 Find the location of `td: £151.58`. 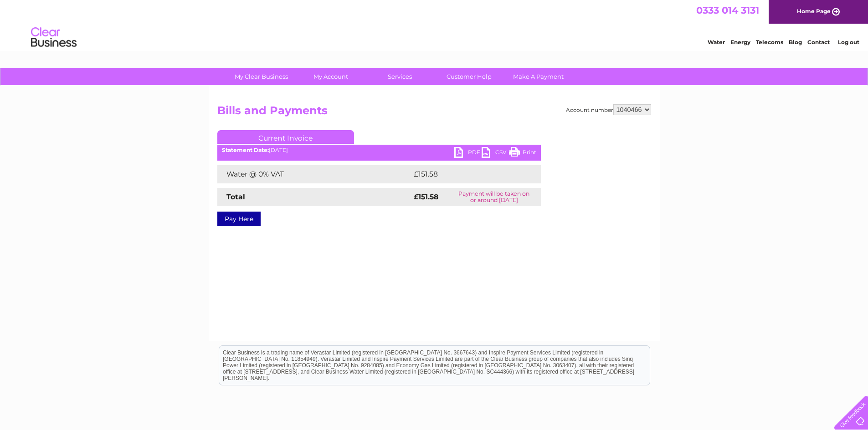

td: £151.58 is located at coordinates (467, 175).